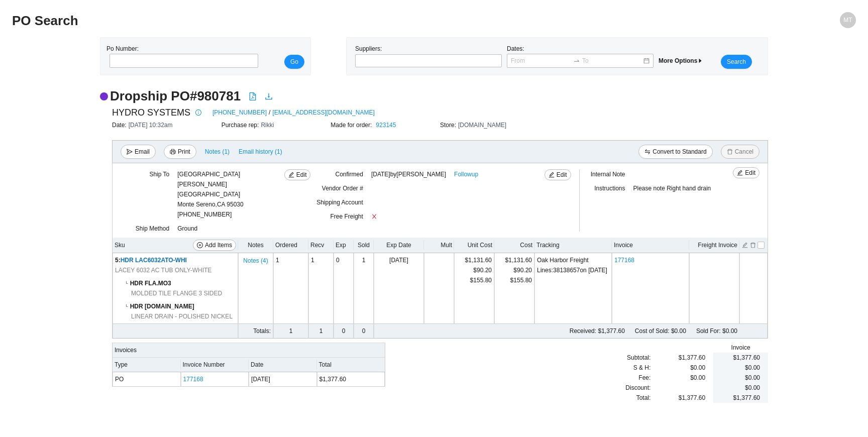 Image resolution: width=868 pixels, height=437 pixels. Describe the element at coordinates (312, 260) in the screenshot. I see `span: 1` at that location.